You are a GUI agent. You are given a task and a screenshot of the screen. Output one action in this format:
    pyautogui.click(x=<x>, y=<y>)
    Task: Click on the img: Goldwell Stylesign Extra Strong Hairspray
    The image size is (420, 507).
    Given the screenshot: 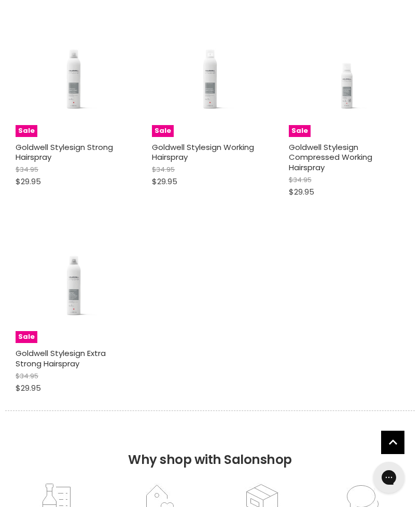 What is the action you would take?
    pyautogui.click(x=73, y=285)
    